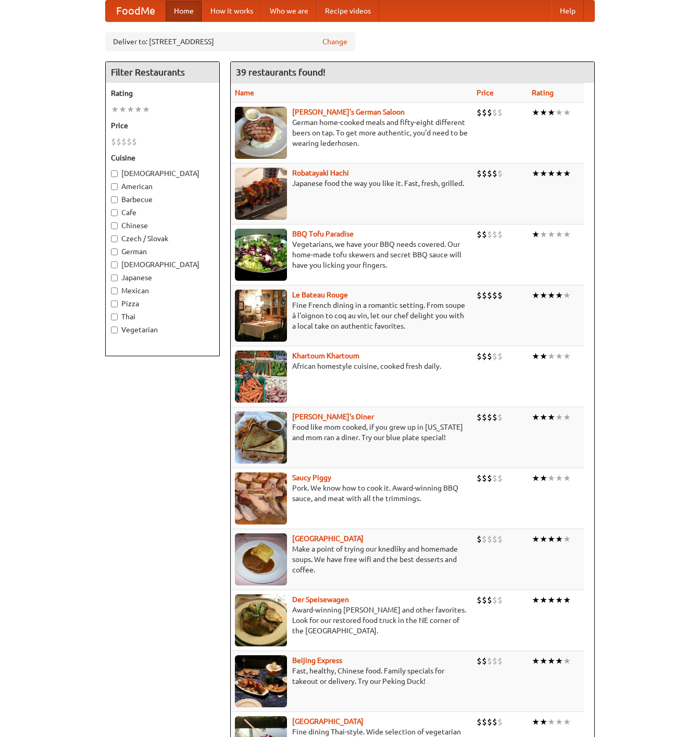  I want to click on a: Khartoum Khartoum, so click(325, 355).